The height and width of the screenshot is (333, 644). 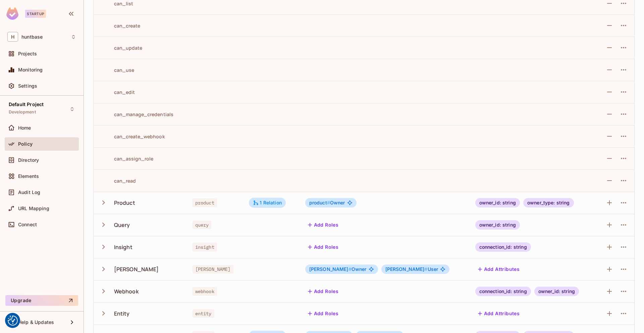 What do you see at coordinates (41, 300) in the screenshot?
I see `button: Upgrade` at bounding box center [41, 300].